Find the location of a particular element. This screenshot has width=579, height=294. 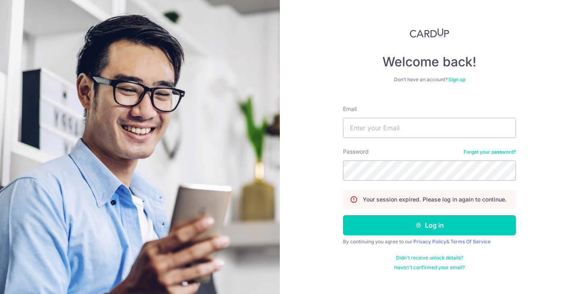

button: Log in is located at coordinates (430, 225).